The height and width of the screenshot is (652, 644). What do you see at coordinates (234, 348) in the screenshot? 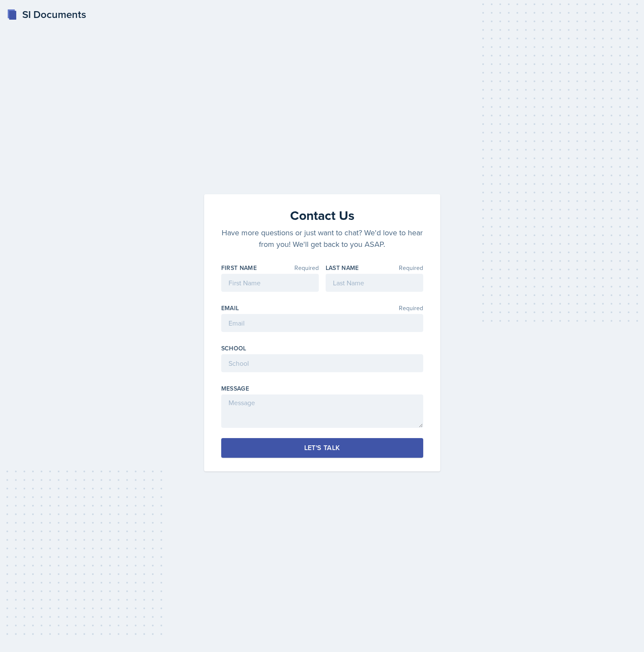
I see `label: School` at bounding box center [234, 348].